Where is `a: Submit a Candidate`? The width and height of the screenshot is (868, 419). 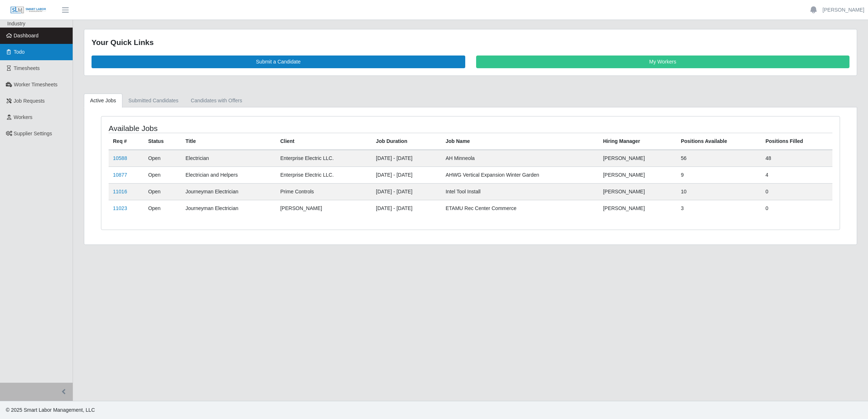
a: Submit a Candidate is located at coordinates (278, 62).